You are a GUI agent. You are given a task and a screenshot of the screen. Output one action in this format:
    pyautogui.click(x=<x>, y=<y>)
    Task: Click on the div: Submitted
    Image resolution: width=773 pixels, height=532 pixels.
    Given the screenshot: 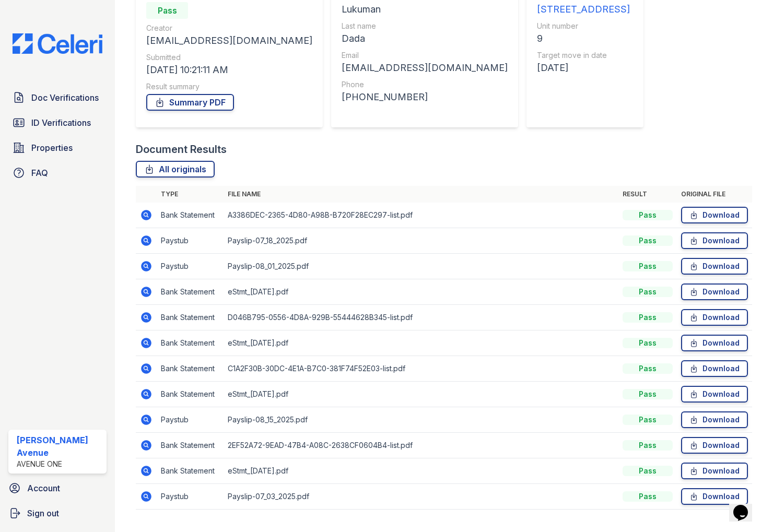 What is the action you would take?
    pyautogui.click(x=229, y=57)
    